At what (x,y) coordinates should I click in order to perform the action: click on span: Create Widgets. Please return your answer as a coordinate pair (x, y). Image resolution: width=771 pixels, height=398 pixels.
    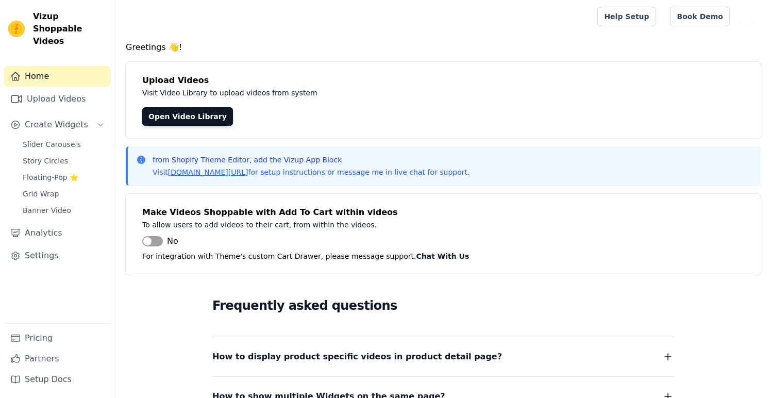
    Looking at the image, I should click on (56, 125).